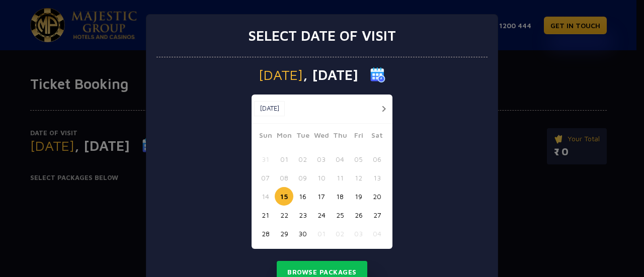 Image resolution: width=644 pixels, height=277 pixels. Describe the element at coordinates (358, 137) in the screenshot. I see `span: Fri` at that location.